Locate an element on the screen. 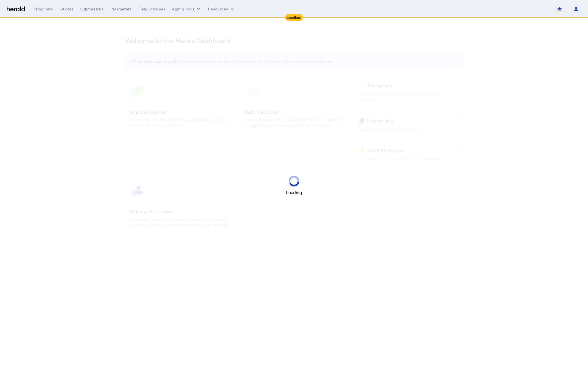  div: Submissions is located at coordinates (92, 9).